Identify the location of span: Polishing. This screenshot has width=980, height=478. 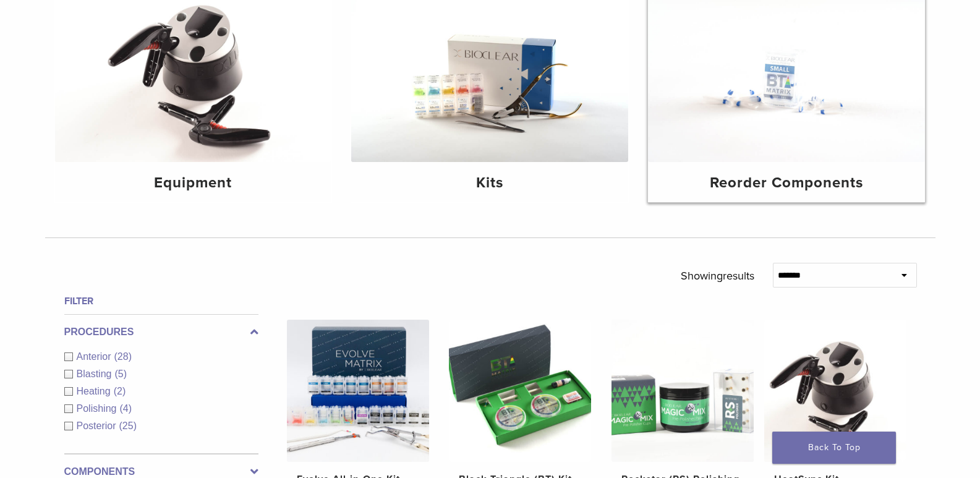
(99, 408).